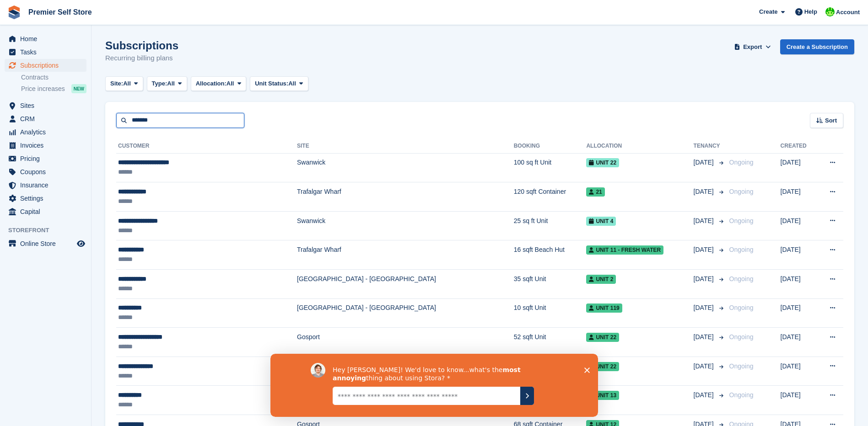 The width and height of the screenshot is (868, 426). What do you see at coordinates (81, 244) in the screenshot?
I see `a: Preview store` at bounding box center [81, 244].